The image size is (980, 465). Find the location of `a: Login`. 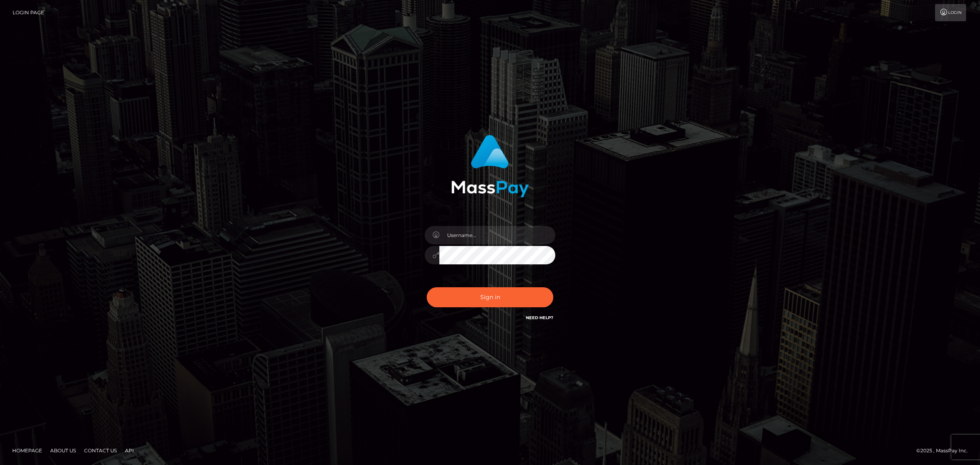

a: Login is located at coordinates (951, 13).